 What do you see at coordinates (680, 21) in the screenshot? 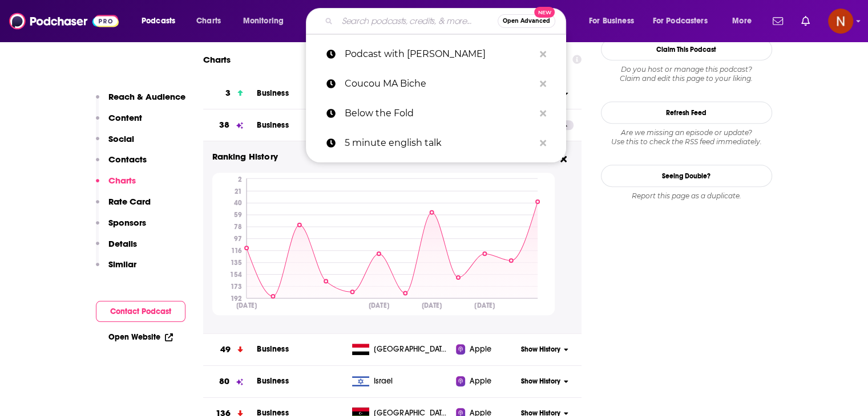
I see `span: For Podcasters` at bounding box center [680, 21].